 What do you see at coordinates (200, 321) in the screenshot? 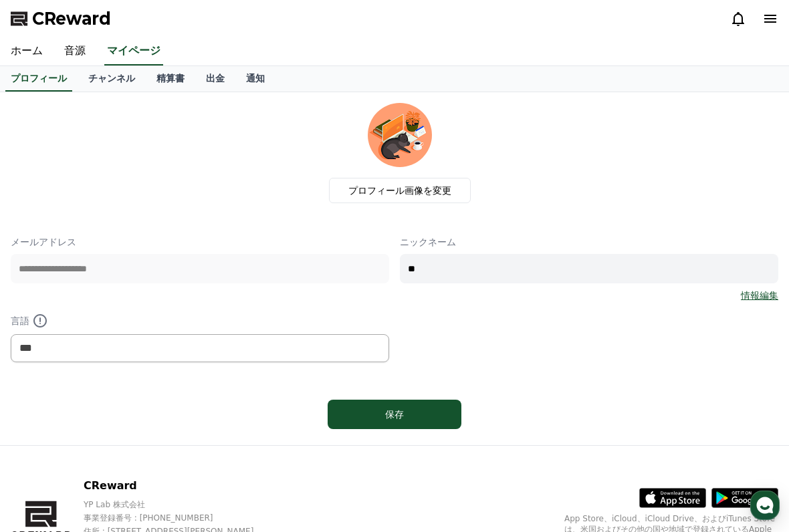
I see `p: 言語` at bounding box center [200, 321].